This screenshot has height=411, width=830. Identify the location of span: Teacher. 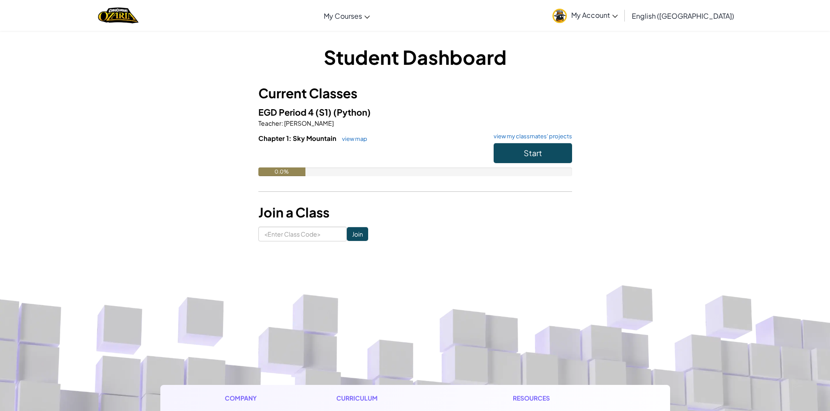
(270, 123).